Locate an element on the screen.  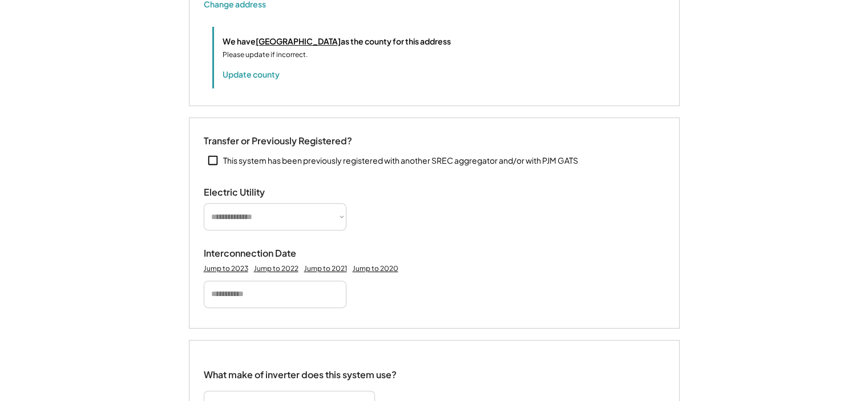
button: Update county is located at coordinates (251, 74).